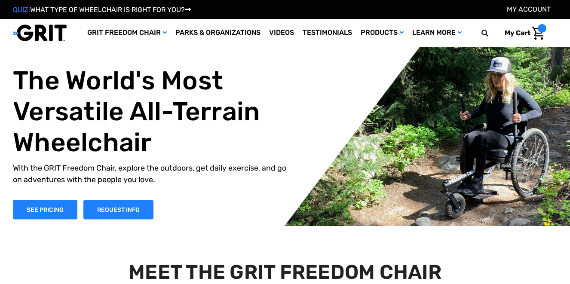 The height and width of the screenshot is (284, 570). Describe the element at coordinates (523, 33) in the screenshot. I see `a: Cart with 0 items` at that location.